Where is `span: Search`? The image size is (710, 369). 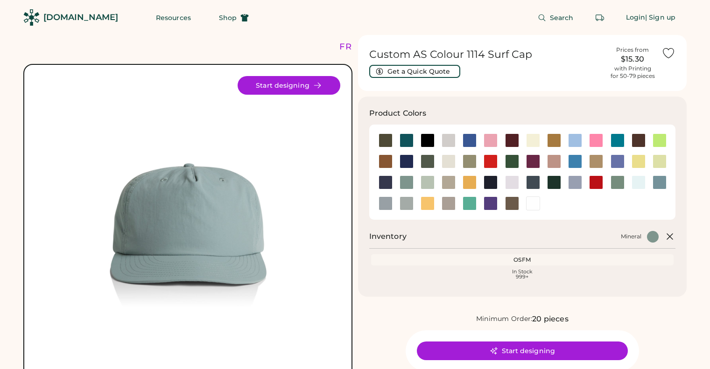
span: Search is located at coordinates (562, 18).